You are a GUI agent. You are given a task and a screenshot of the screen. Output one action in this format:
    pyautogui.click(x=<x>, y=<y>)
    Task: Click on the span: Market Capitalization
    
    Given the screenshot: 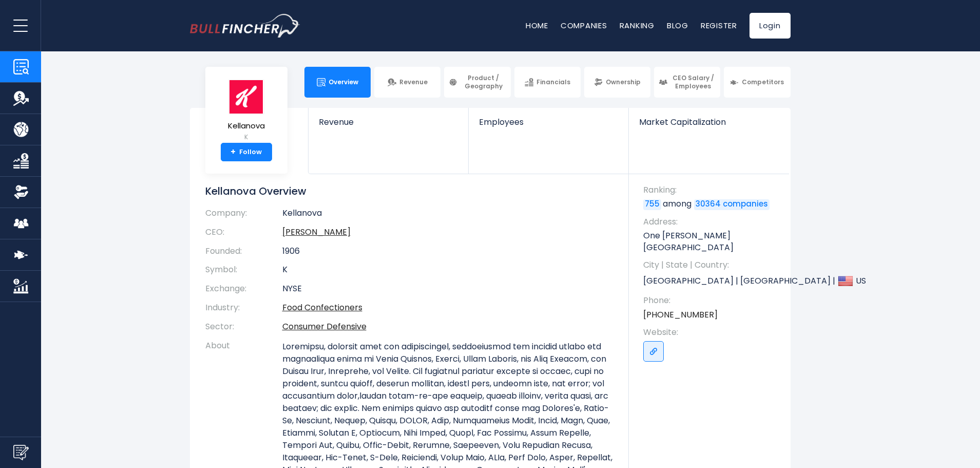 What is the action you would take?
    pyautogui.click(x=708, y=122)
    